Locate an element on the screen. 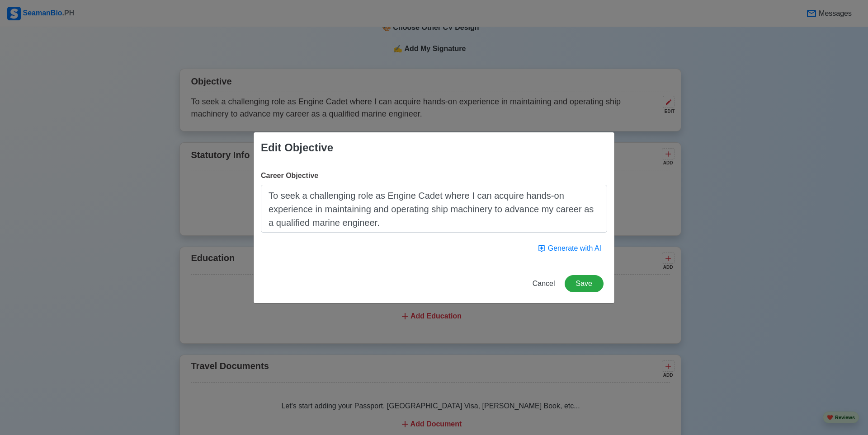  textarea: To seek a challenging role as Engine Cadet where I can acquire hands-on experience in maintaining... is located at coordinates (434, 209).